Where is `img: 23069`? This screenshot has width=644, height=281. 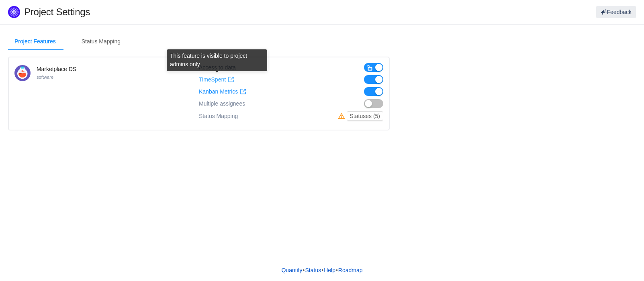
img: 23069 is located at coordinates (23, 73).